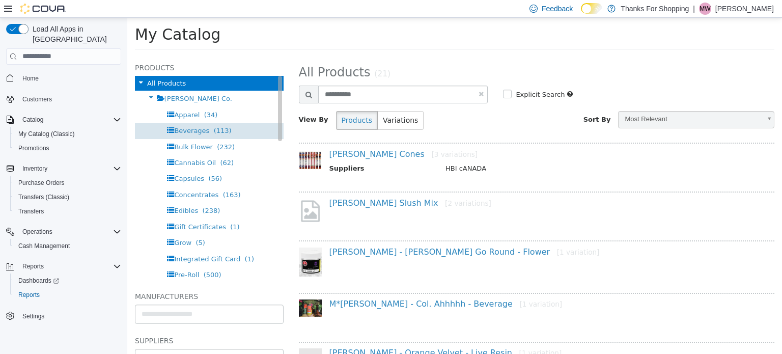 This screenshot has width=782, height=354. What do you see at coordinates (70, 315) in the screenshot?
I see `span: Settings` at bounding box center [70, 315].